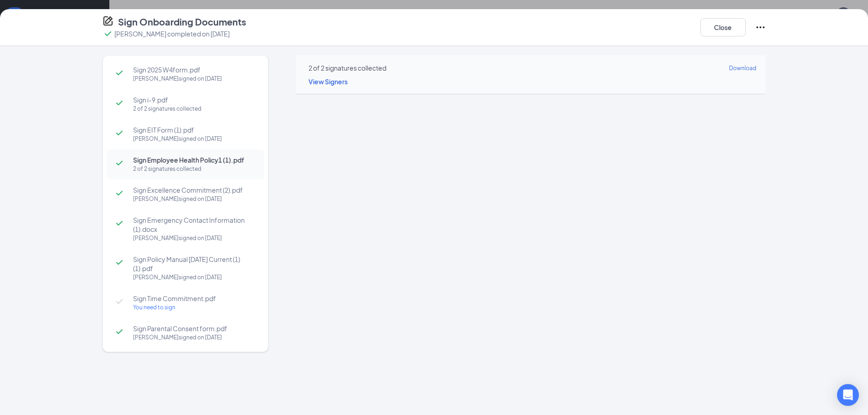 This screenshot has width=868, height=415. Describe the element at coordinates (848, 395) in the screenshot. I see `div: Open Intercom Messenger` at that location.